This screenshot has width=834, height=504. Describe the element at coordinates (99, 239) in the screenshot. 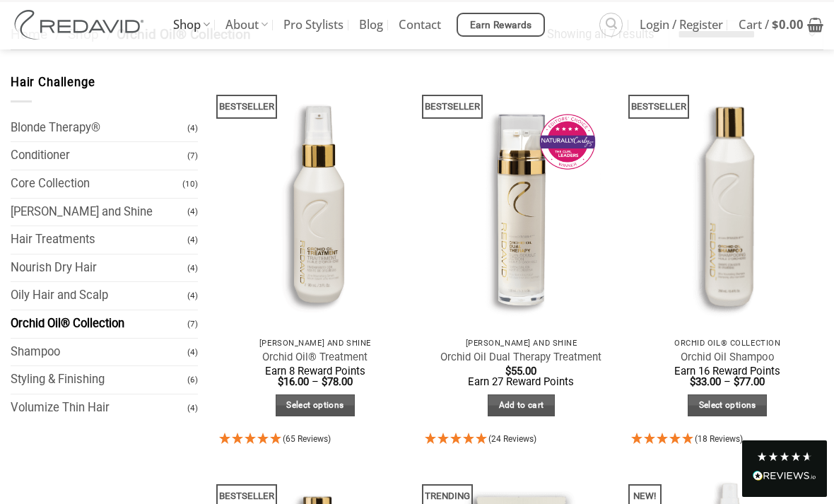

I see `a: Hair Treatments` at that location.